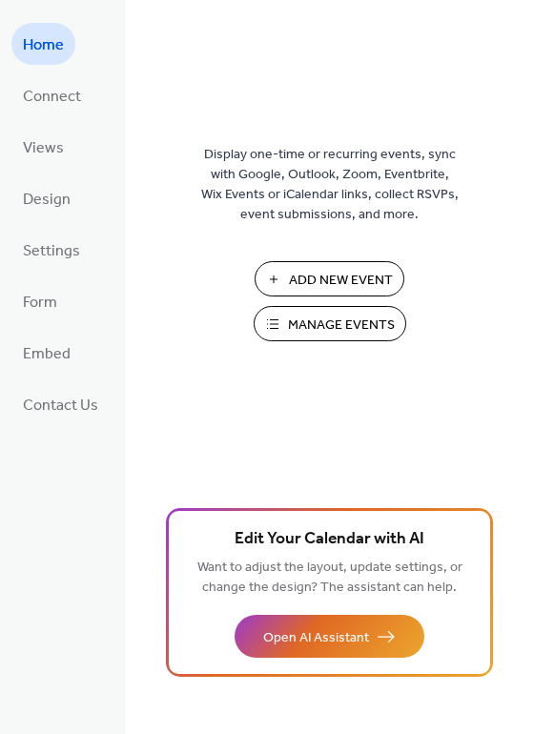  I want to click on span: Edit Your Calendar with AI, so click(329, 540).